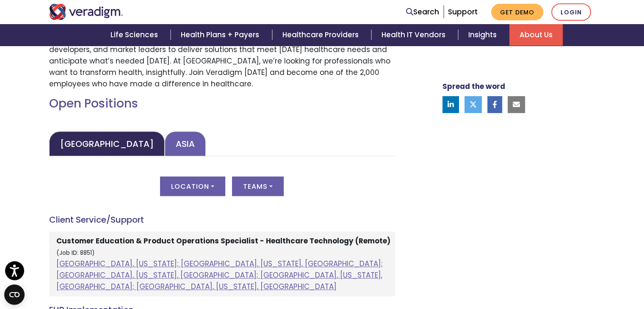  I want to click on button: Open CMP widget, so click(14, 295).